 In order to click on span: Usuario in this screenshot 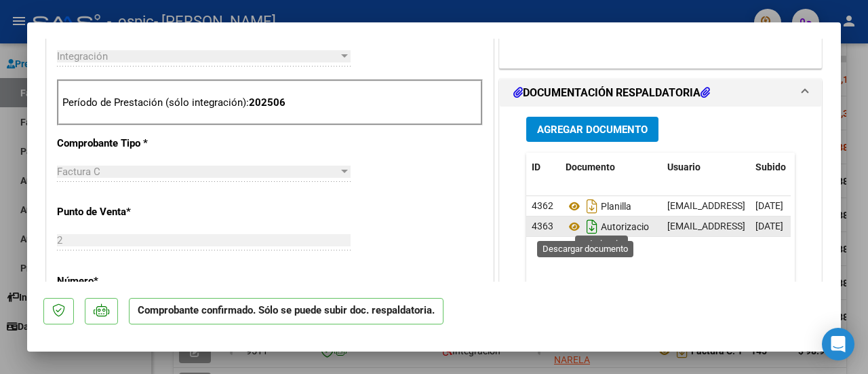, I will do `click(684, 167)`.